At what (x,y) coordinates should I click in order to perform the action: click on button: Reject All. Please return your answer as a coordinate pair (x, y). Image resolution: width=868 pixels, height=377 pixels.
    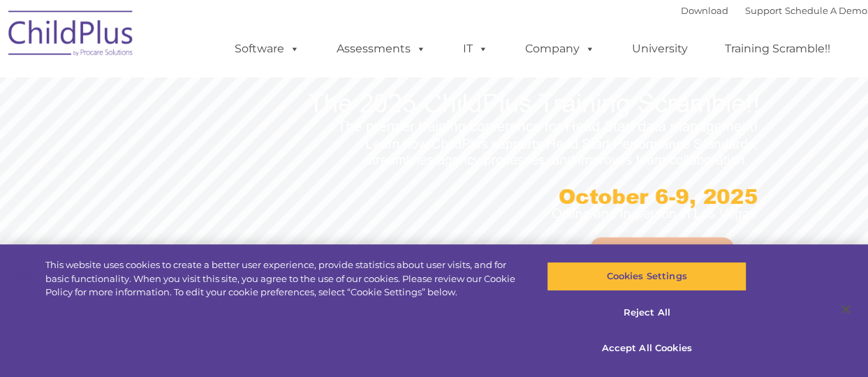
    Looking at the image, I should click on (647, 313).